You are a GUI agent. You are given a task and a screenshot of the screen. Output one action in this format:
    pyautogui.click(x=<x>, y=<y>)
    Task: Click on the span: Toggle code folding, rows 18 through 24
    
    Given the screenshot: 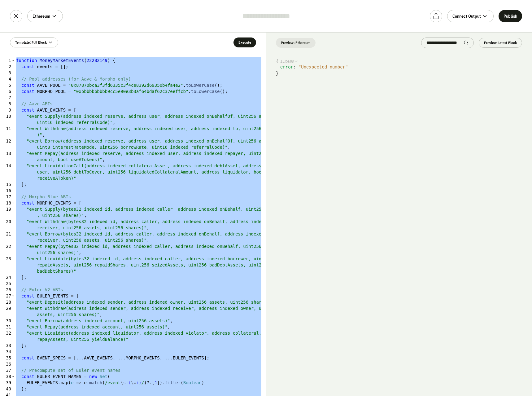 What is the action you would take?
    pyautogui.click(x=13, y=203)
    